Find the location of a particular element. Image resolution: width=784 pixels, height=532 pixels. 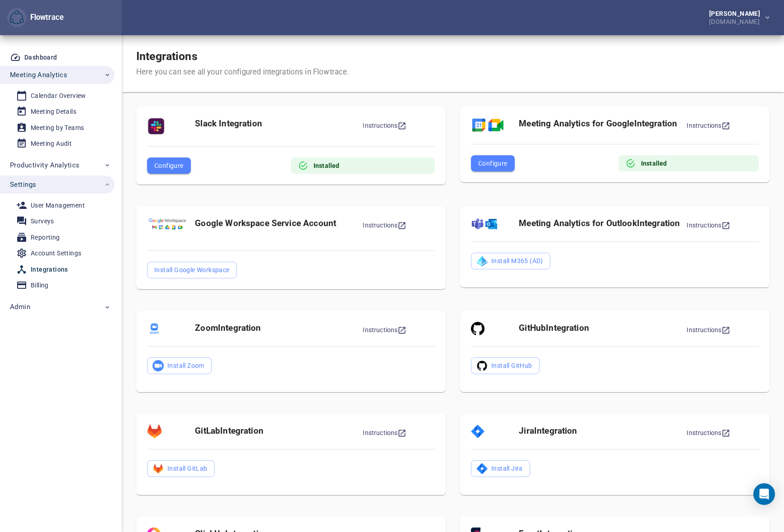

a: Flowtrace is located at coordinates (16, 17).